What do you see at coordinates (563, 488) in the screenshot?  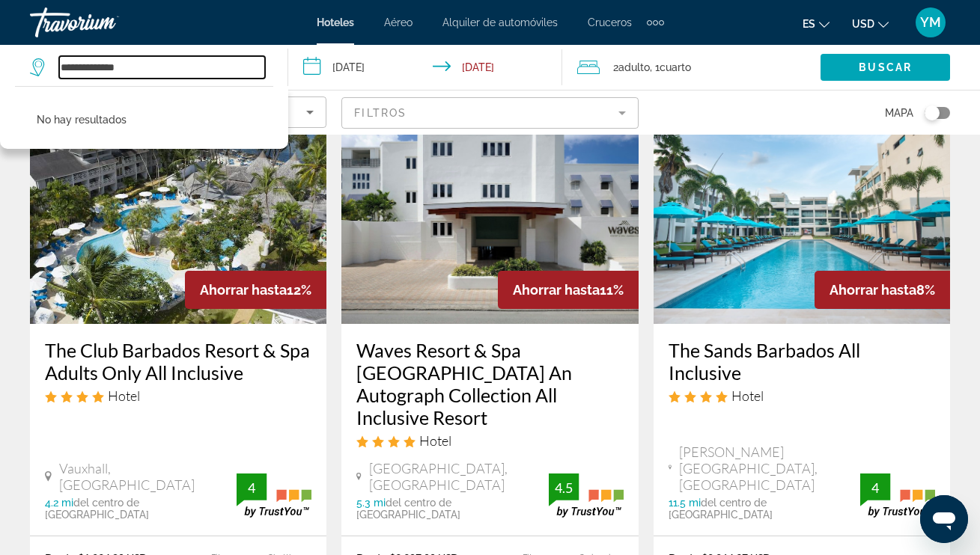 I see `div: 4.5` at bounding box center [563, 488].